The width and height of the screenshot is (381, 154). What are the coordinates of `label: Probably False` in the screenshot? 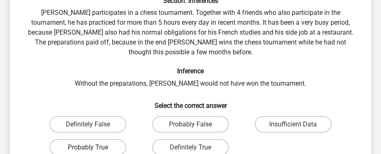 It's located at (190, 124).